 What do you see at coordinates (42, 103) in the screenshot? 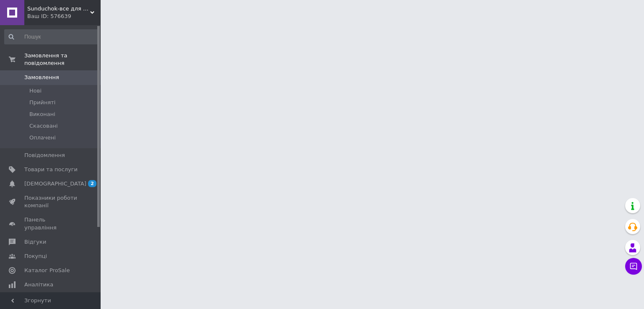
I see `span: Прийняті` at bounding box center [42, 103].